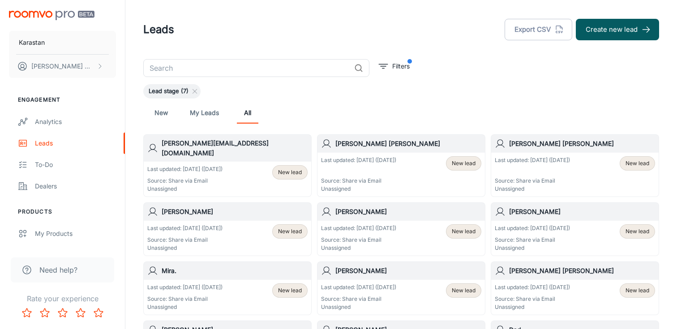 The image size is (677, 329). What do you see at coordinates (75, 143) in the screenshot?
I see `div: Leads` at bounding box center [75, 143].